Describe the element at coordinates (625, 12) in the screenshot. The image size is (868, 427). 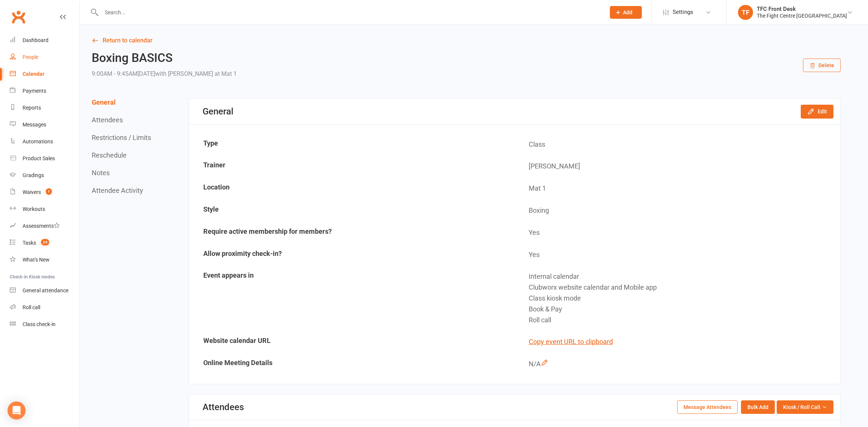
I see `button: Add` at that location.